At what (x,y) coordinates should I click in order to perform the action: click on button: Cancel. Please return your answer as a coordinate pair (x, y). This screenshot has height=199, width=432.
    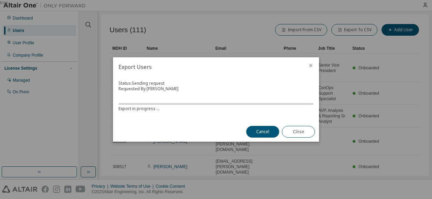
    Looking at the image, I should click on (263, 132).